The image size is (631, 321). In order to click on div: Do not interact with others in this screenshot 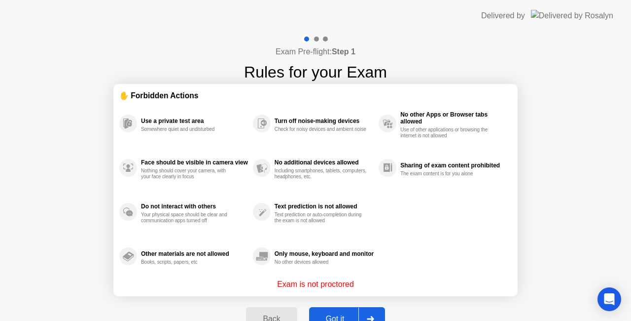, I will do `click(194, 206)`.